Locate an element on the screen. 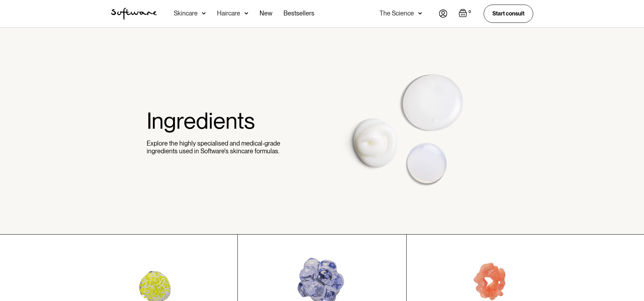  img: Software Logo is located at coordinates (134, 14).